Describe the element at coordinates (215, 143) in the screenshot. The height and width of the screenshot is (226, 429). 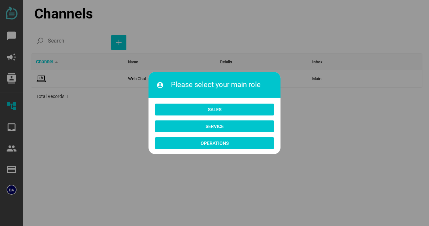
I see `button: Operations` at that location.